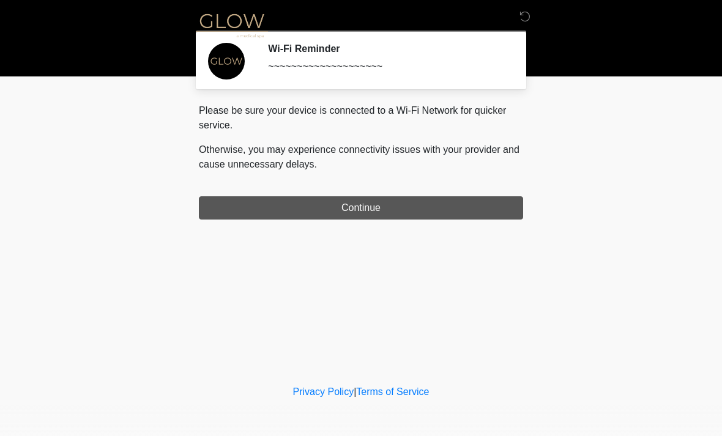 This screenshot has height=436, width=722. What do you see at coordinates (361, 118) in the screenshot?
I see `p: Please be sure your device is connected to a Wi-Fi Network for quicker service.` at bounding box center [361, 118].